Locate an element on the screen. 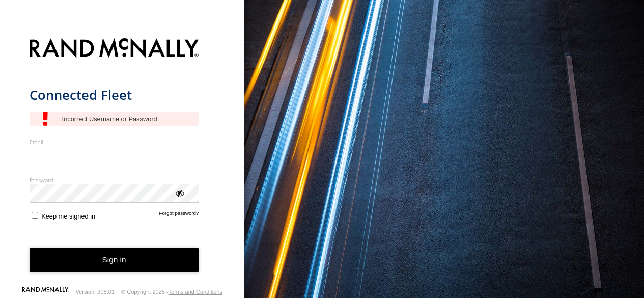  div: © Copyright 2025 - is located at coordinates (172, 292).